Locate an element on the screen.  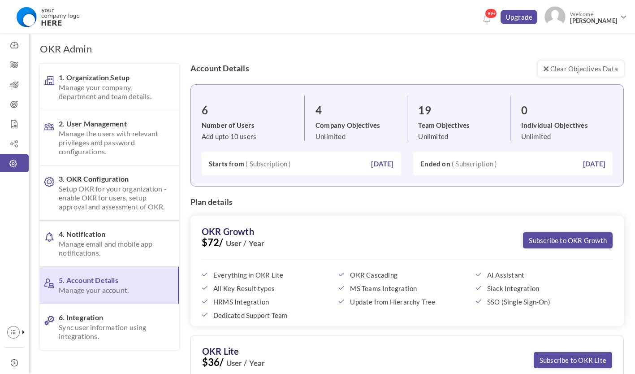
img: Logo is located at coordinates (48, 17).